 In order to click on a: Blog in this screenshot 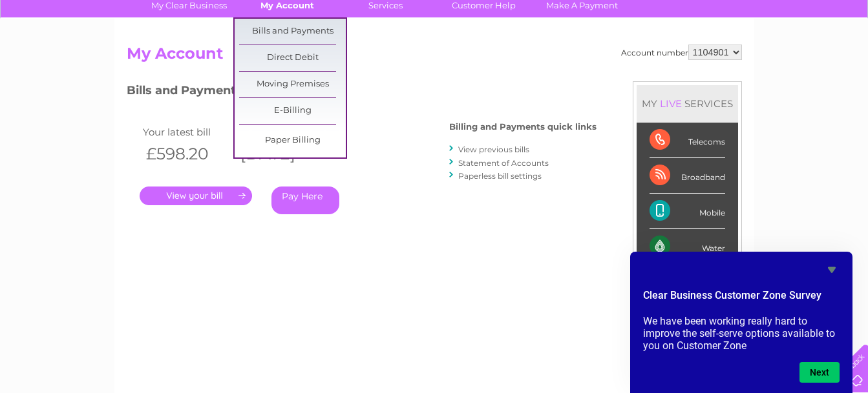, I will do `click(764, 60)`.